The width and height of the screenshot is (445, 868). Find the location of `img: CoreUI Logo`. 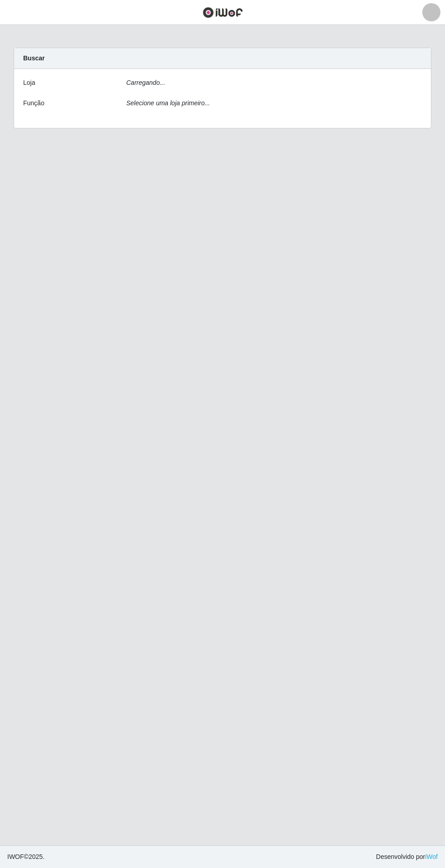

img: CoreUI Logo is located at coordinates (222, 12).